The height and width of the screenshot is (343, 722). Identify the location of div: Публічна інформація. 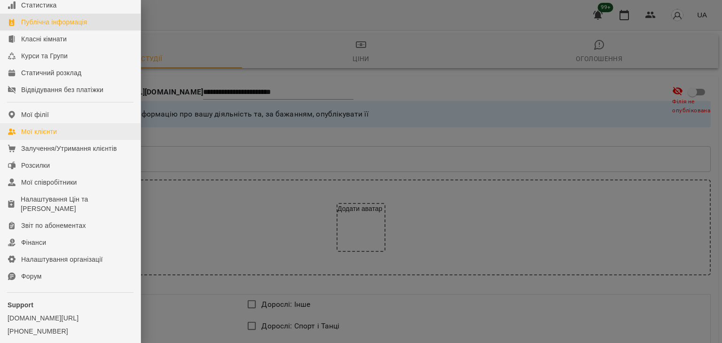
(54, 22).